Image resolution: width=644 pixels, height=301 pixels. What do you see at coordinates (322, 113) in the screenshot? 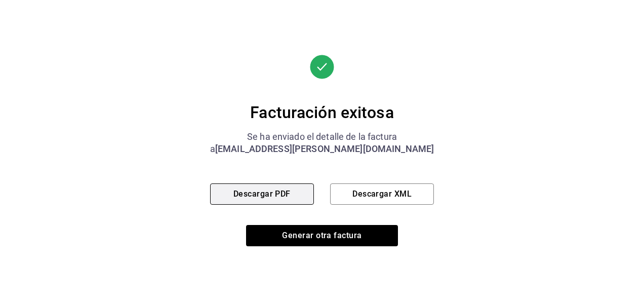
I see `div: Facturación exitosa` at bounding box center [322, 113].